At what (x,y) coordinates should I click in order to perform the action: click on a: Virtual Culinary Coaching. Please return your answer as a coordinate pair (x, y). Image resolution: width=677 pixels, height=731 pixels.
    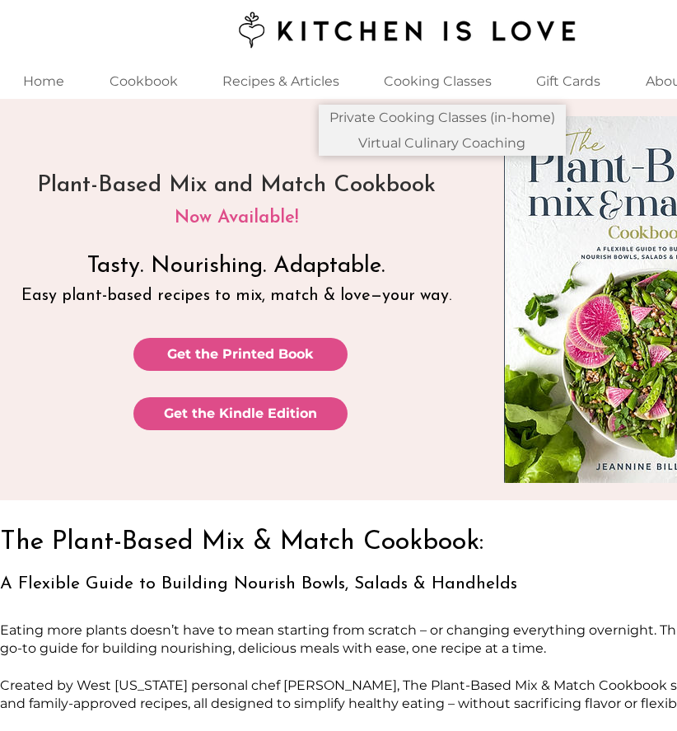
    Looking at the image, I should click on (442, 143).